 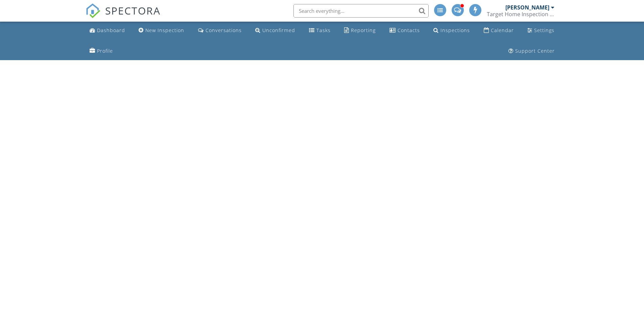 What do you see at coordinates (541, 31) in the screenshot?
I see `a: Settings` at bounding box center [541, 31].